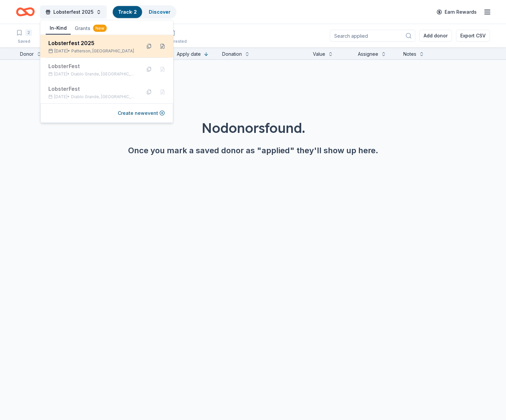  What do you see at coordinates (457, 12) in the screenshot?
I see `a: Earn Rewards` at bounding box center [457, 12].